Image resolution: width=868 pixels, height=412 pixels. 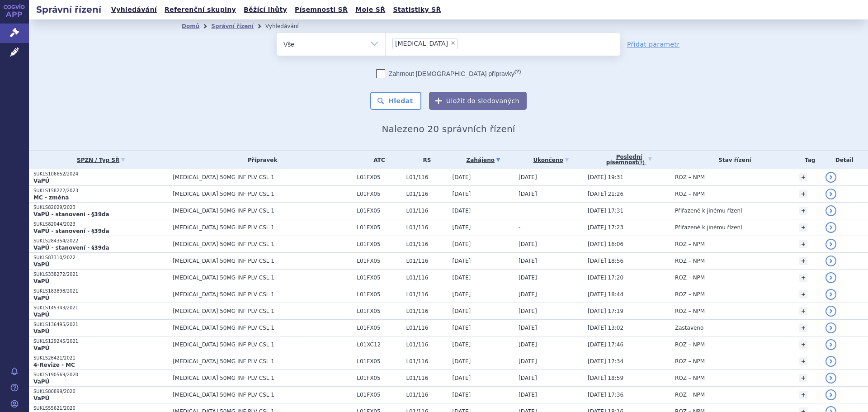 What do you see at coordinates (101, 308) in the screenshot?
I see `p: SUKLS145343/2021` at bounding box center [101, 308].